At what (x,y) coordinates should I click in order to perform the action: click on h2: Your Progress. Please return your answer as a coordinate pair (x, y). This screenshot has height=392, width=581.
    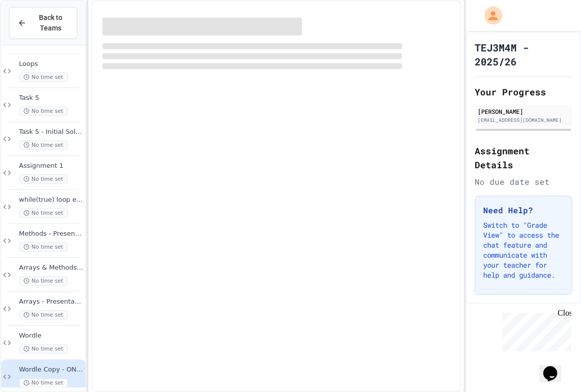
    Looking at the image, I should click on (523, 92).